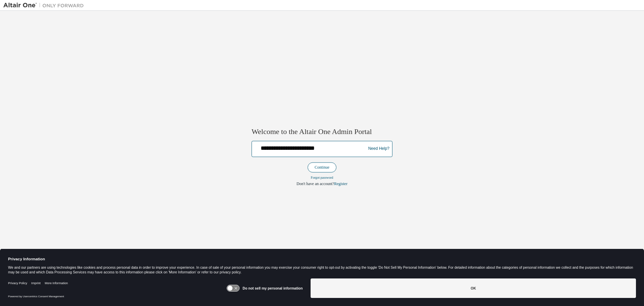 The width and height of the screenshot is (644, 306). I want to click on a: Need Help?, so click(379, 149).